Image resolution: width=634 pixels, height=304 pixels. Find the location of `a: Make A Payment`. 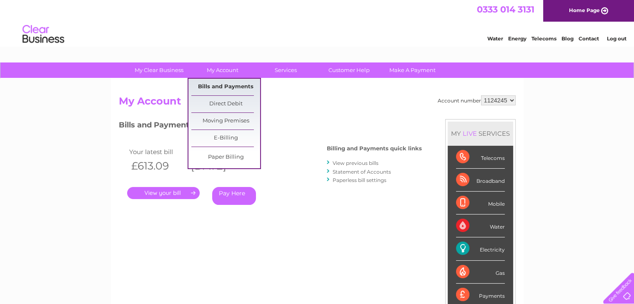

a: Make A Payment is located at coordinates (412, 70).